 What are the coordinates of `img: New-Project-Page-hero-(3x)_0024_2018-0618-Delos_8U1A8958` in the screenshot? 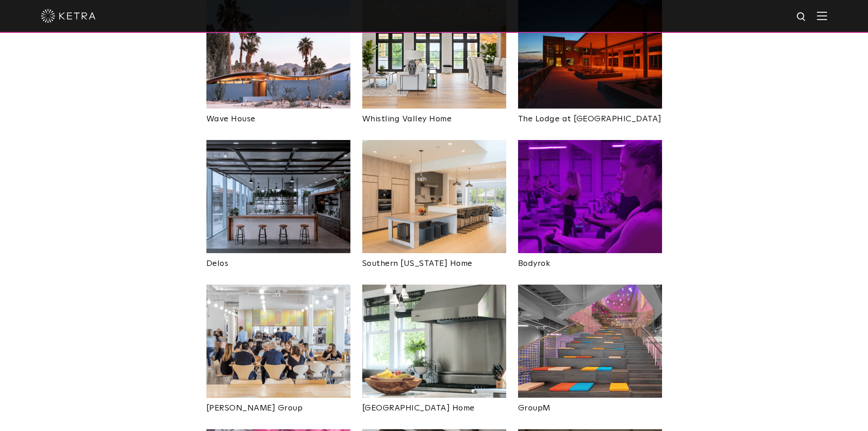 It's located at (278, 197).